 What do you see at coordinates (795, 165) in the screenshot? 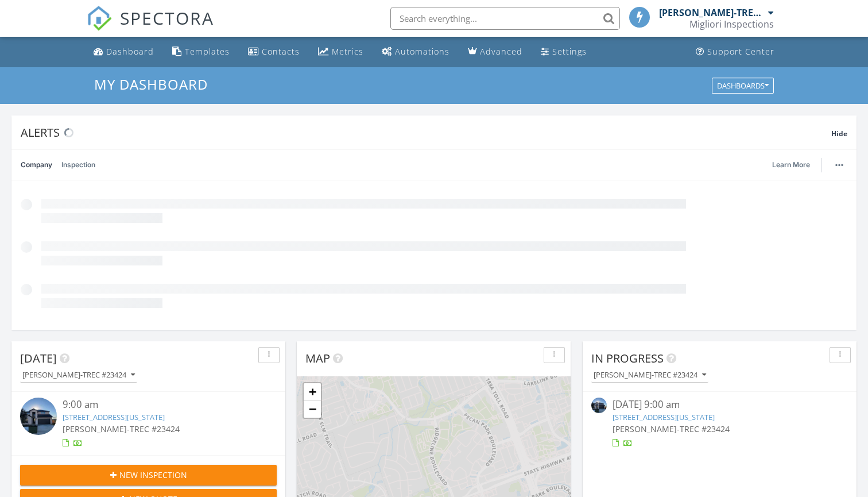
I see `a: Learn More` at bounding box center [795, 165].